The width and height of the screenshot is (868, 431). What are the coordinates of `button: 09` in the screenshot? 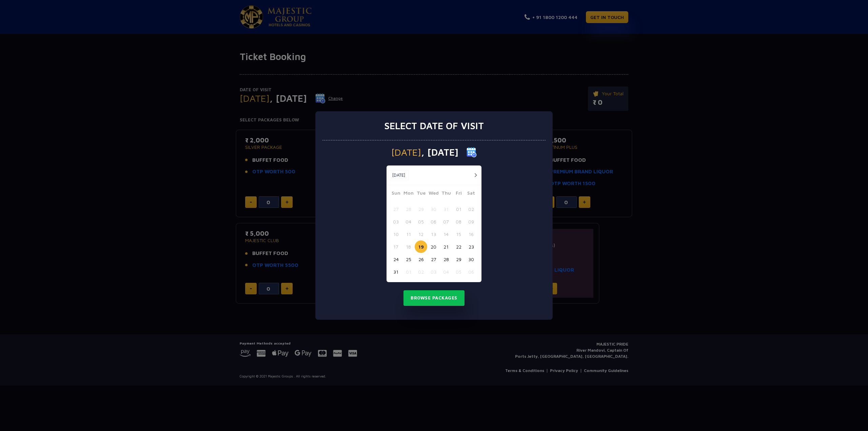 It's located at (471, 222).